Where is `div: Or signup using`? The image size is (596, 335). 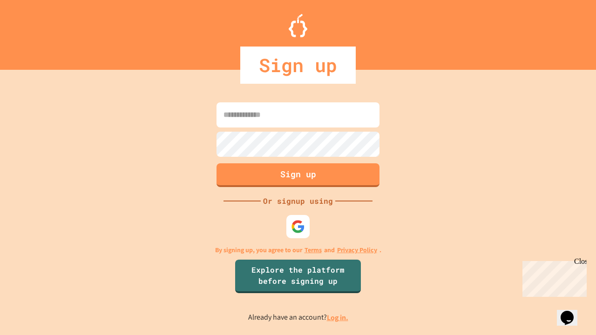 div: Or signup using is located at coordinates (298, 201).